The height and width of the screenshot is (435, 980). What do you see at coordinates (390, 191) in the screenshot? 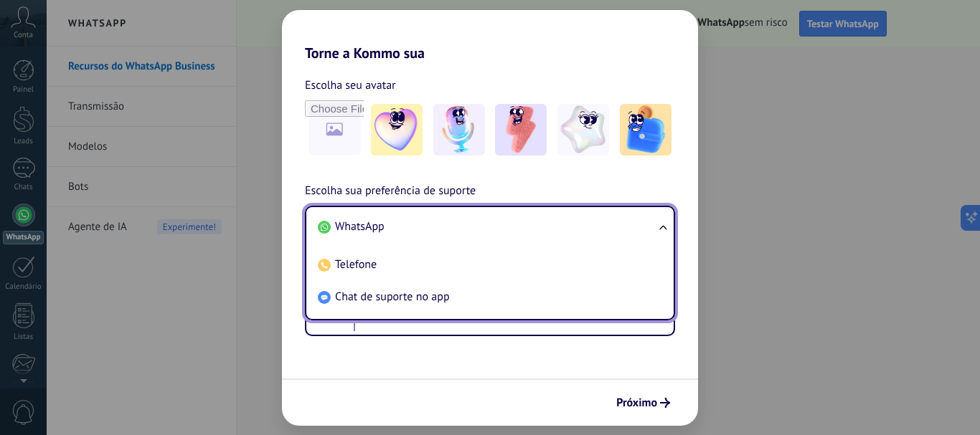
I see `span: Escolha sua preferência de suporte` at bounding box center [390, 191].